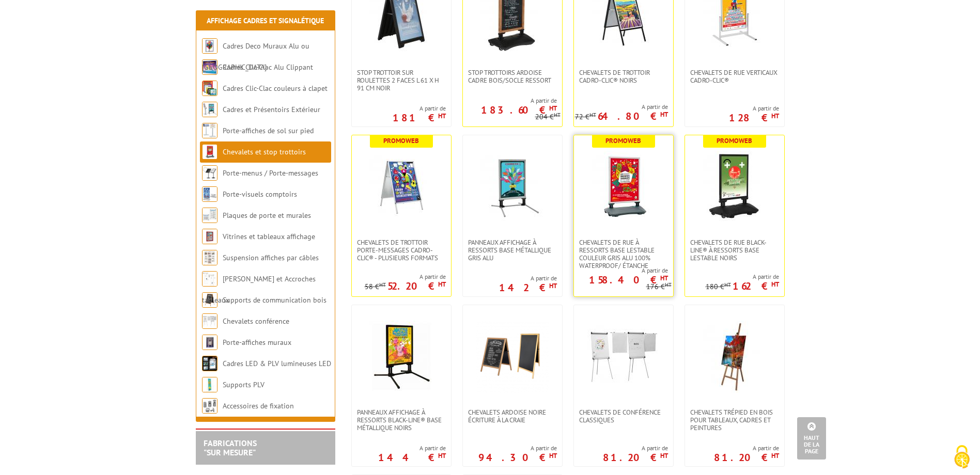 Image resolution: width=980 pixels, height=475 pixels. What do you see at coordinates (512, 416) in the screenshot?
I see `span: Chevalets Ardoise Noire écriture à la craie` at bounding box center [512, 416].